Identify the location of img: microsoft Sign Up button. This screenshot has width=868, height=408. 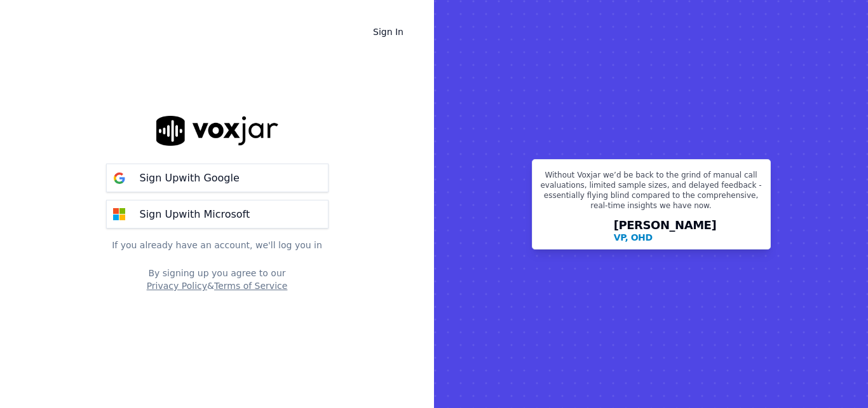
(119, 215).